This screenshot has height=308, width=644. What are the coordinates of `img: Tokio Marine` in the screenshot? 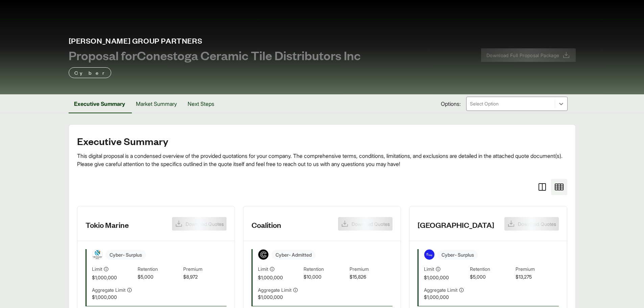 It's located at (97, 254).